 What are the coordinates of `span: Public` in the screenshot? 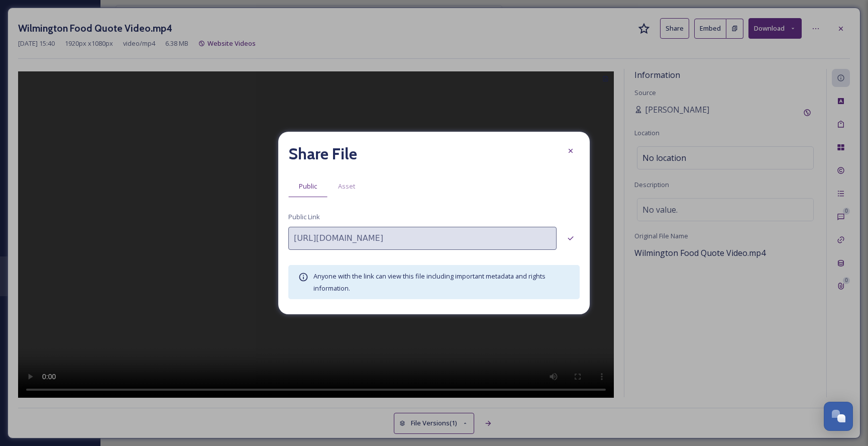 It's located at (308, 186).